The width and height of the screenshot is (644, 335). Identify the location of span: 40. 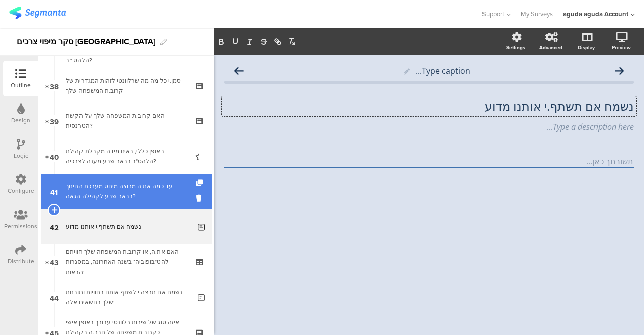
(55, 156).